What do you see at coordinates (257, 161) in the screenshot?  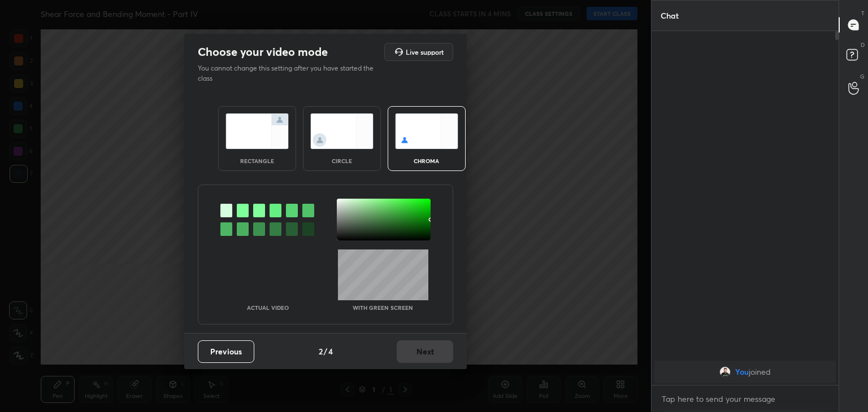 I see `div: rectangle` at bounding box center [257, 161].